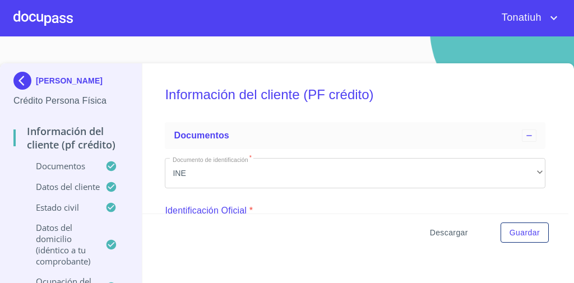  Describe the element at coordinates (525, 233) in the screenshot. I see `button: Guardar` at that location.